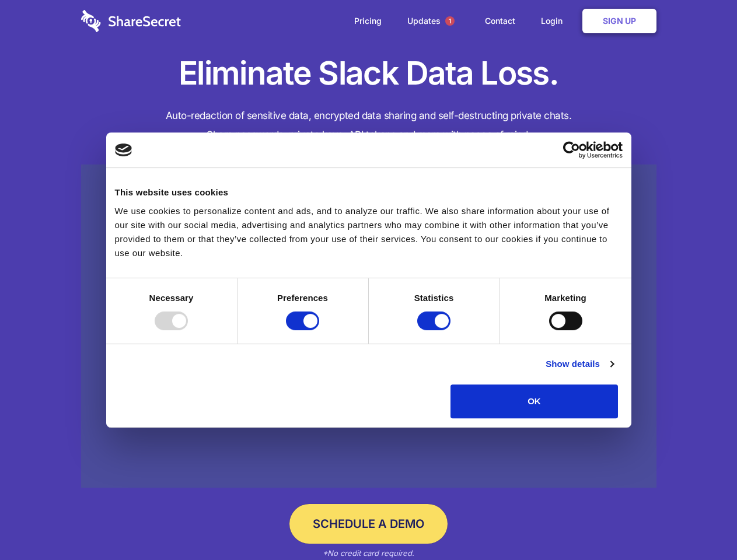 This screenshot has width=737, height=560. Describe the element at coordinates (368, 524) in the screenshot. I see `a: Schedule a Demo` at that location.